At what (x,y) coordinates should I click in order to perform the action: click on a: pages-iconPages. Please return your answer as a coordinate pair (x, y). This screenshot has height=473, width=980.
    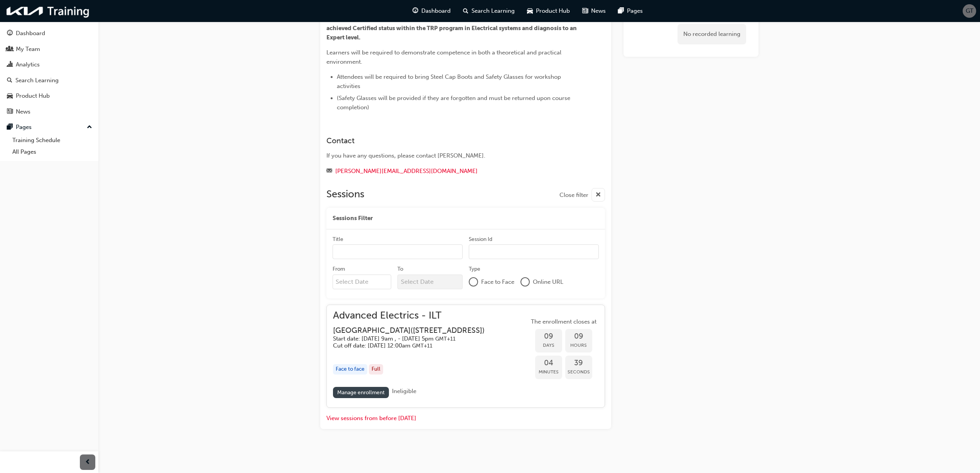
    Looking at the image, I should click on (631, 11).